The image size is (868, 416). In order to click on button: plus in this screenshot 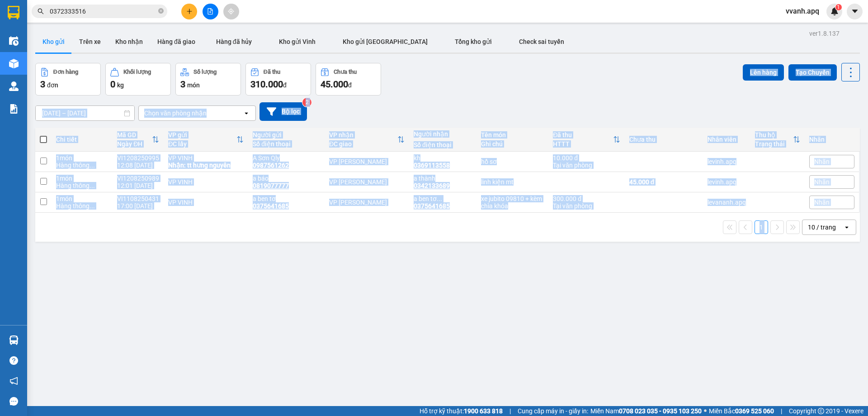, I will do `click(189, 12)`.